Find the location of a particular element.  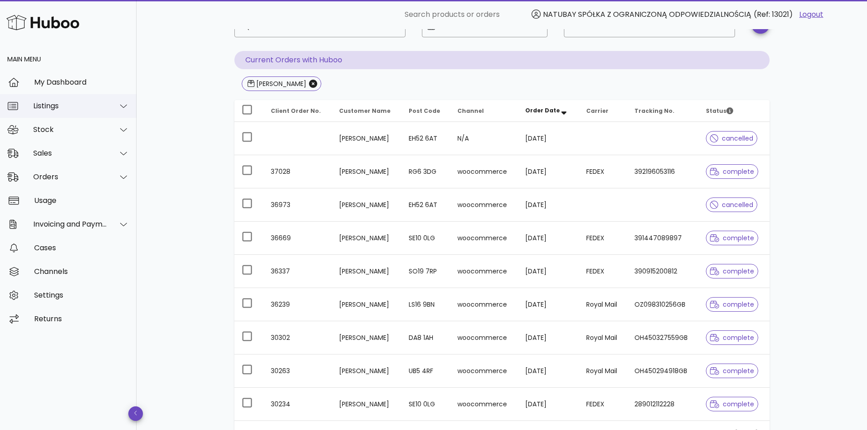

td: UB5 4RF is located at coordinates (425, 371).